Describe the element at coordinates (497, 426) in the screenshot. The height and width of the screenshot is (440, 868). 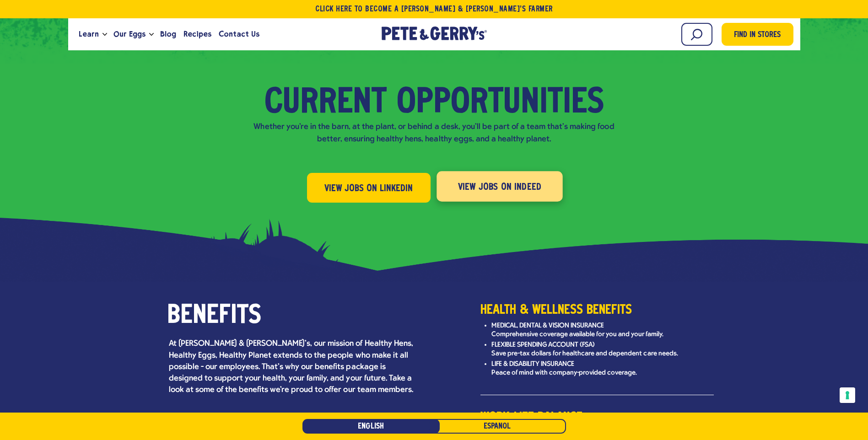
I see `a: Español` at that location.